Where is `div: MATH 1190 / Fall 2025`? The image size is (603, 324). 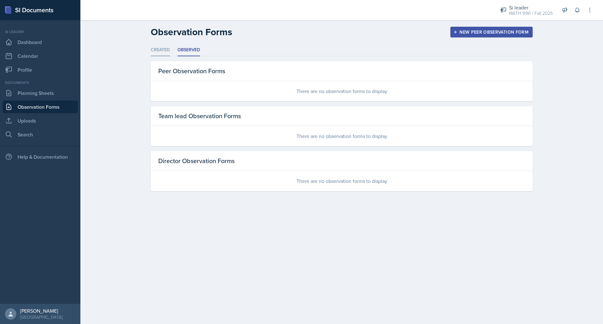 div: MATH 1190 / Fall 2025 is located at coordinates (531, 13).